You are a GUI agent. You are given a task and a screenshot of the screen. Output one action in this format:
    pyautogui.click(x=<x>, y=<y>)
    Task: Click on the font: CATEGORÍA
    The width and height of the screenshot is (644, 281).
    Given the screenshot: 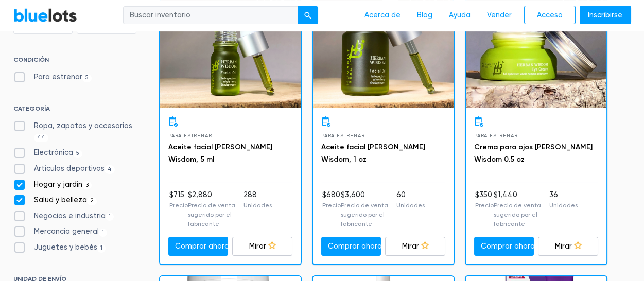 What is the action you would take?
    pyautogui.click(x=31, y=109)
    